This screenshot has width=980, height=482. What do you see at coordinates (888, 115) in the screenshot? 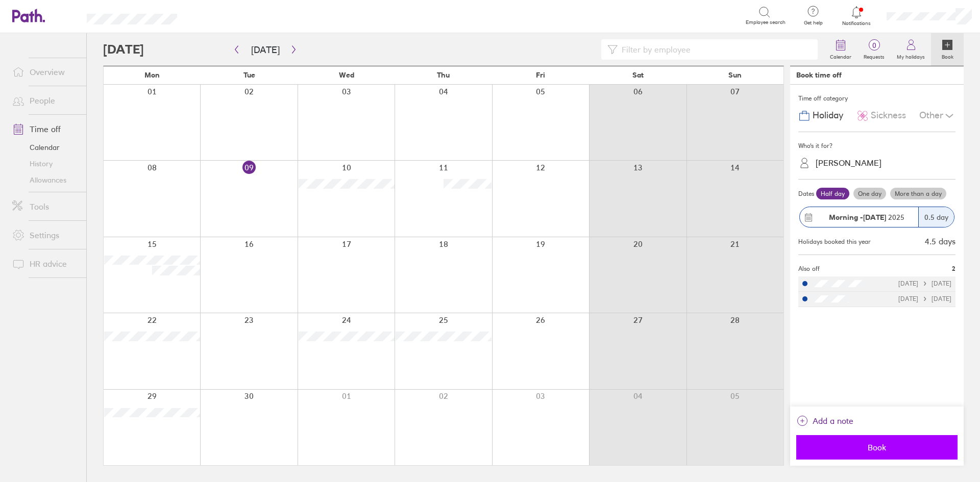
I see `span: Sickness` at bounding box center [888, 115].